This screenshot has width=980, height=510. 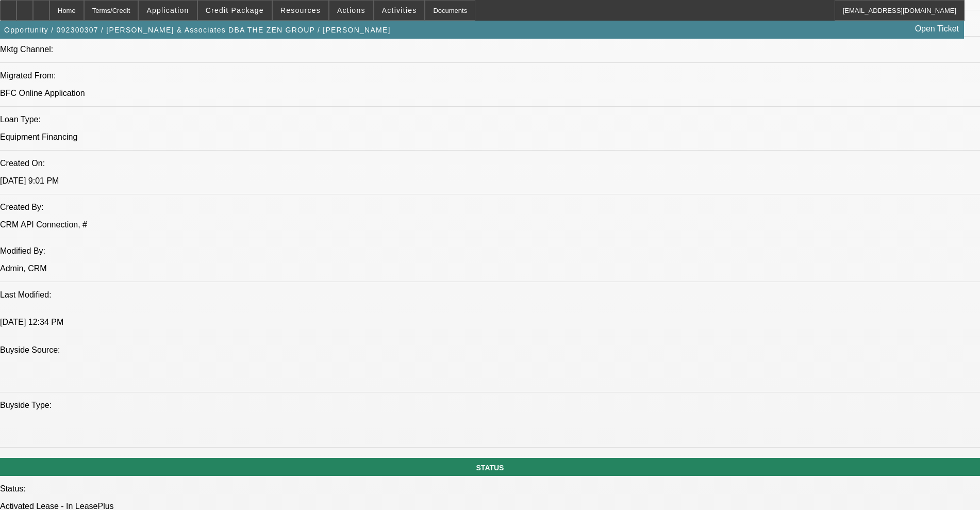 I want to click on span: Application, so click(x=167, y=11).